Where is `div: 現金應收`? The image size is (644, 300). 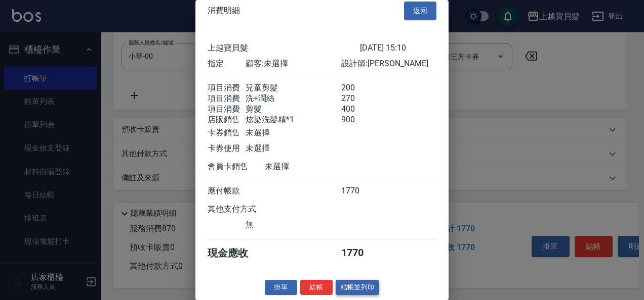
div: 現金應收 is located at coordinates (236, 253).